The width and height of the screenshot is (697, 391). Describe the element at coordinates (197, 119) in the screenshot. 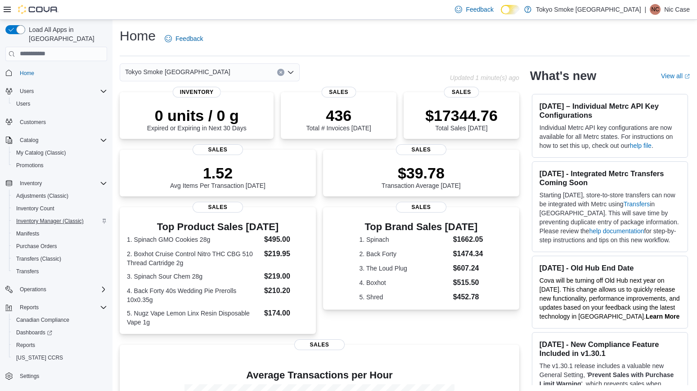

I see `div: Expired or Expiring in Next 30 Days` at that location.